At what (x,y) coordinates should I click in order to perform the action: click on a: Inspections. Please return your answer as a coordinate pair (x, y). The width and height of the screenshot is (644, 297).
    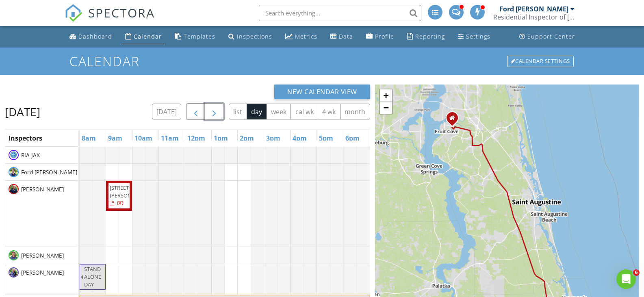
    Looking at the image, I should click on (250, 37).